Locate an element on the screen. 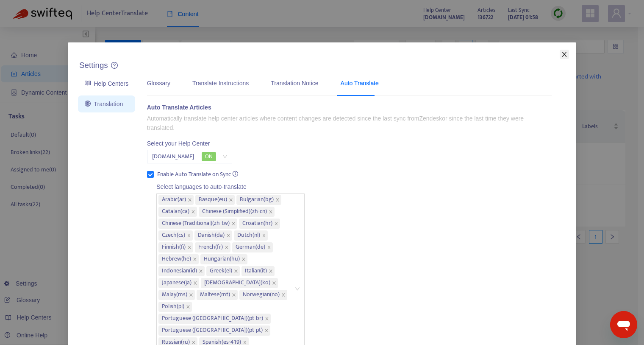  span: Polish ( pl ) is located at coordinates (173, 307).